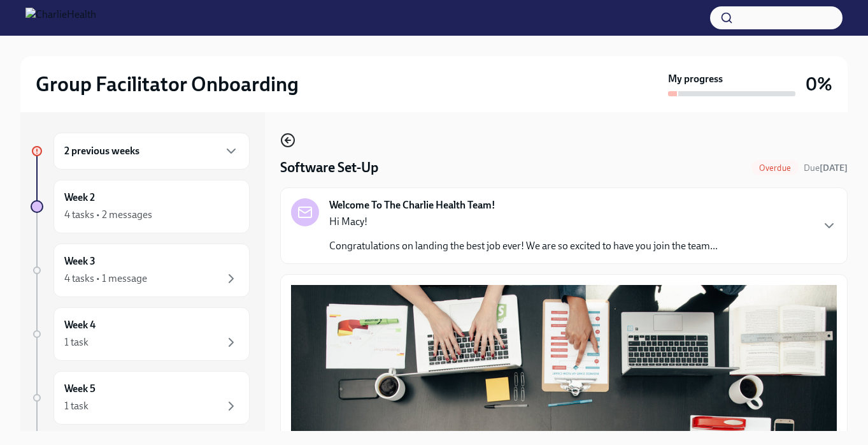 This screenshot has height=445, width=868. What do you see at coordinates (80, 198) in the screenshot?
I see `h6: Week 2` at bounding box center [80, 198].